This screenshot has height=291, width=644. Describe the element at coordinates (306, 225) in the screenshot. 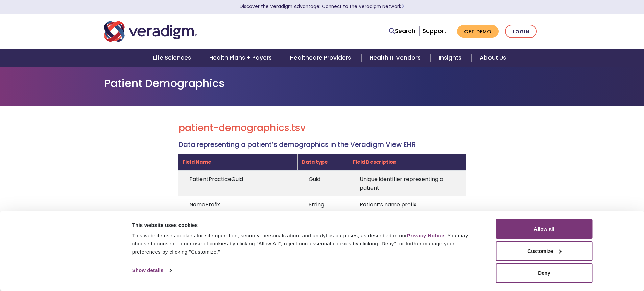

I see `div: This website uses cookies` at that location.